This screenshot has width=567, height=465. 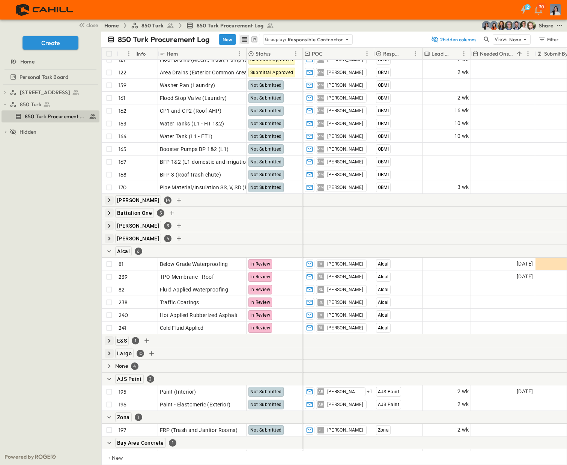 I want to click on p: Item, so click(x=172, y=54).